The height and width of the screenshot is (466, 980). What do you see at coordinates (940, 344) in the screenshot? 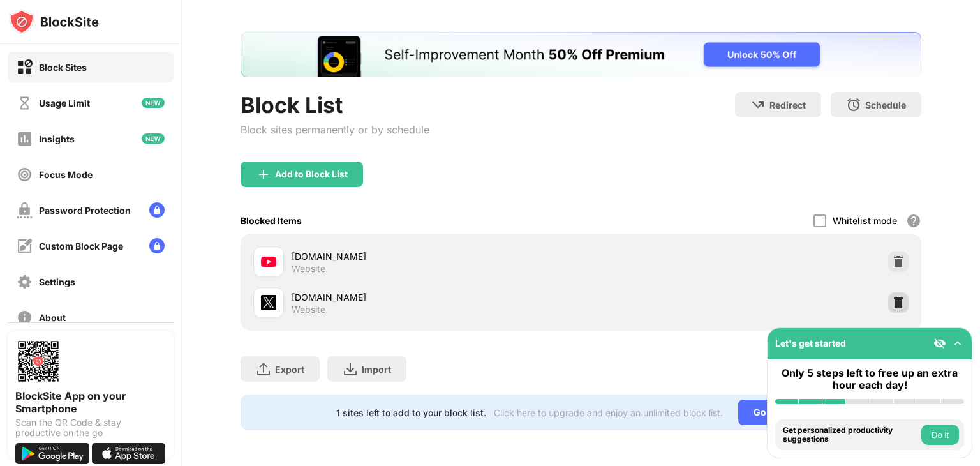
I see `img: eye-not-visible.svg` at bounding box center [940, 344].